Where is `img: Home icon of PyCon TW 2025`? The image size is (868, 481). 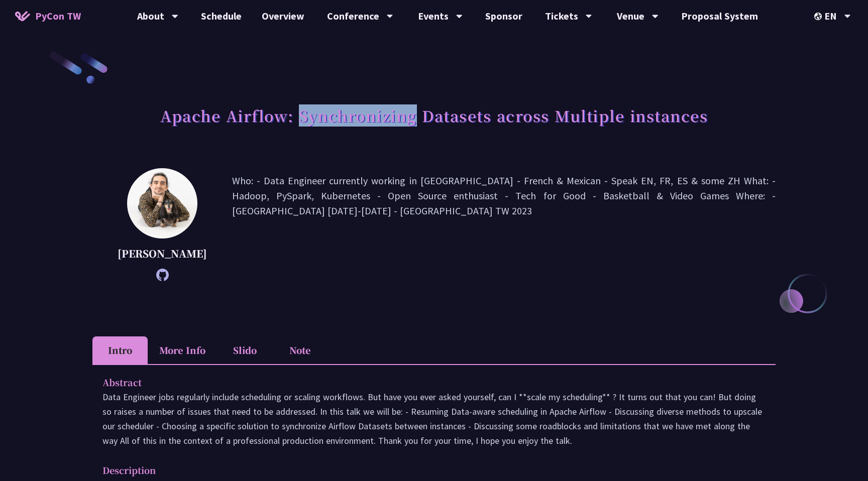
img: Home icon of PyCon TW 2025 is located at coordinates (22, 16).